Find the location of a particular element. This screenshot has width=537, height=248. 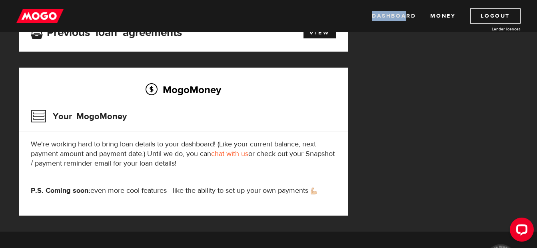

strong: P.S. Coming soon: is located at coordinates (60, 190).